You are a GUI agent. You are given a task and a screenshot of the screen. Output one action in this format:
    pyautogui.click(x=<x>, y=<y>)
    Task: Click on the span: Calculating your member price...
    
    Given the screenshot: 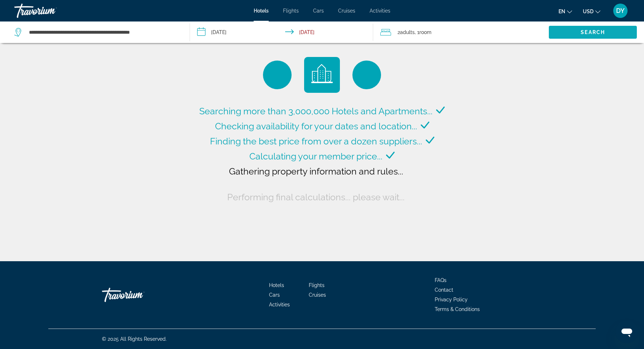 What is the action you would take?
    pyautogui.click(x=316, y=156)
    